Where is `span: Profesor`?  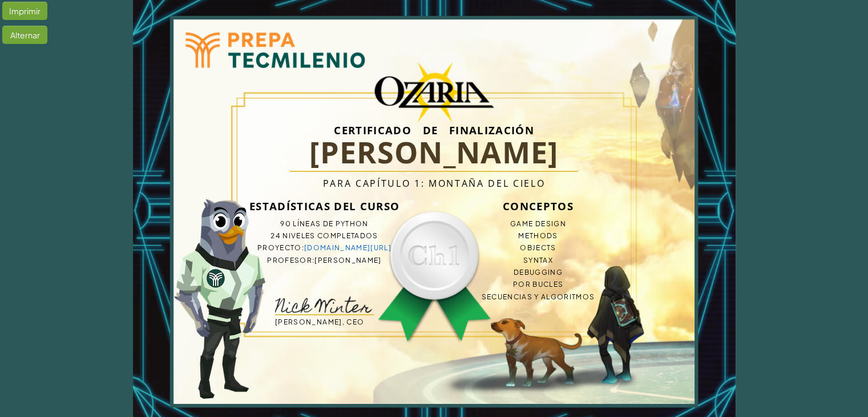 span: Profesor is located at coordinates (290, 260).